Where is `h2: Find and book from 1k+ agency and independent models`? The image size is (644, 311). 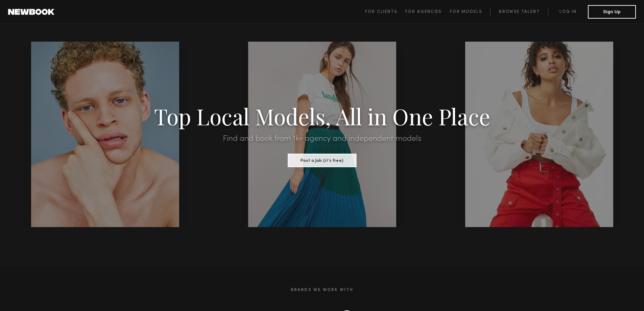 h2: Find and book from 1k+ agency and independent models is located at coordinates (322, 139).